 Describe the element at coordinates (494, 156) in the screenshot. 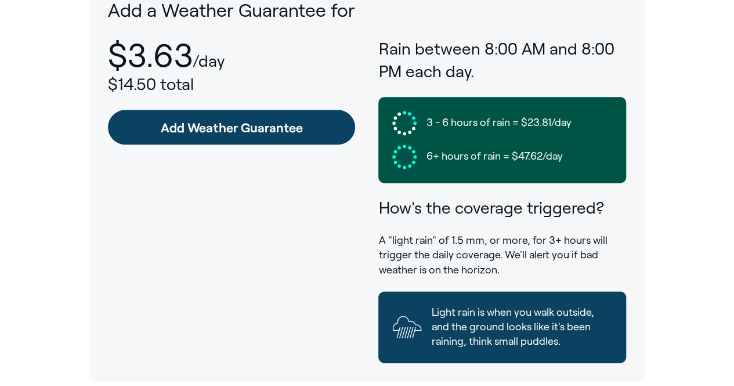

I see `span: 6+ hours of rain = $47.62/day` at that location.